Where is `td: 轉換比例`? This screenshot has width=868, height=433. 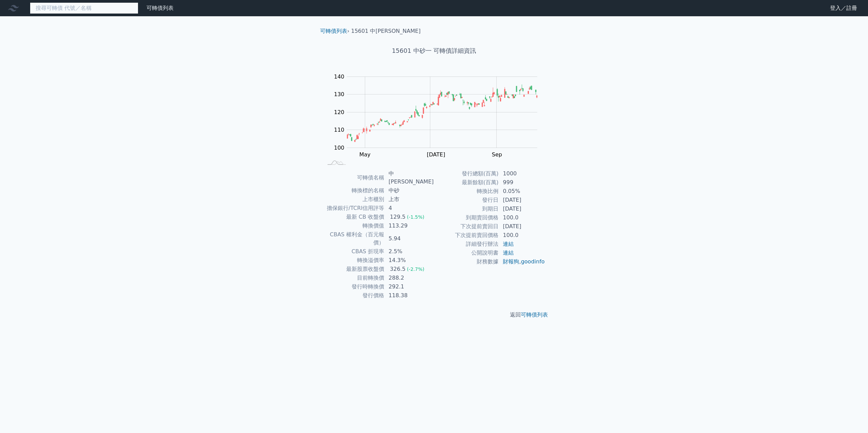 td: 轉換比例 is located at coordinates (466, 191).